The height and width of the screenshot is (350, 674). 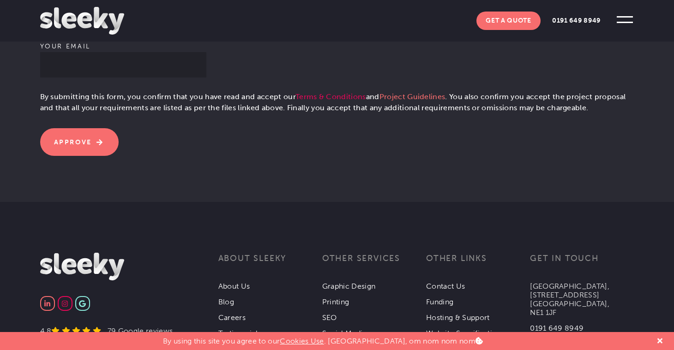 What do you see at coordinates (226, 302) in the screenshot?
I see `a: Blog` at bounding box center [226, 302].